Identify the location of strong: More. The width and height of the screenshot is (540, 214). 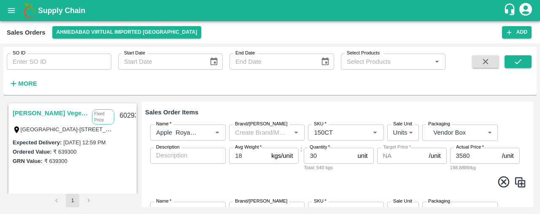
(27, 83).